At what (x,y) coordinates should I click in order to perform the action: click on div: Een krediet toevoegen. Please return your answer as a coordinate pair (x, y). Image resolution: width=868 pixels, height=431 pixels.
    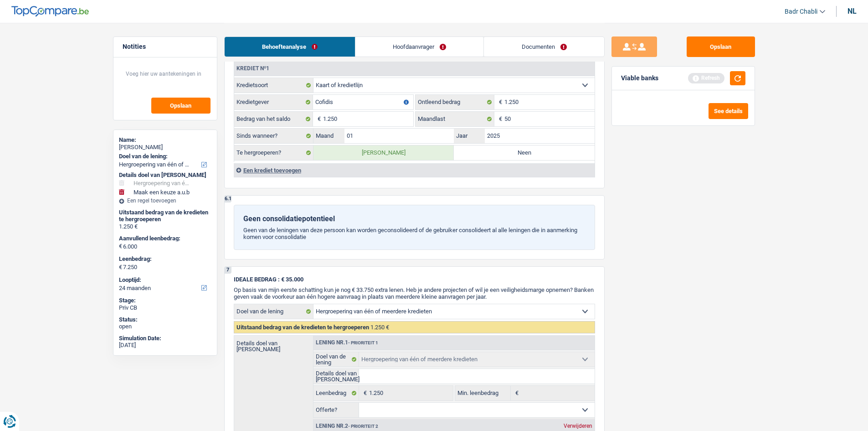
    Looking at the image, I should click on (414, 170).